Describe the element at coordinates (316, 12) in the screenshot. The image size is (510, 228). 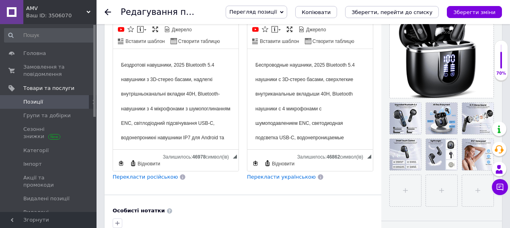
I see `span: Копіювати` at that location.